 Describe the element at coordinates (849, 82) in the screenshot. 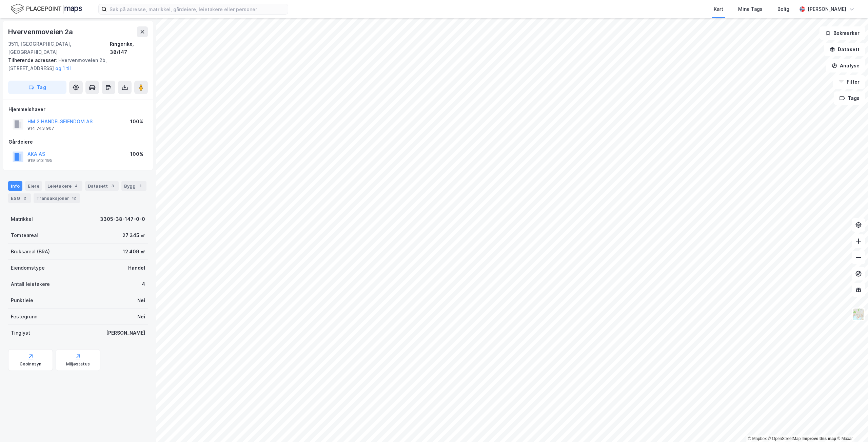

I see `button: Filter` at that location.